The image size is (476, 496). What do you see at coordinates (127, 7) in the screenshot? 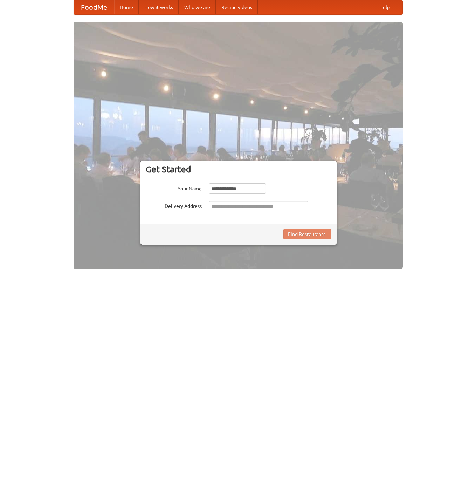
I see `a: Home` at bounding box center [127, 7].